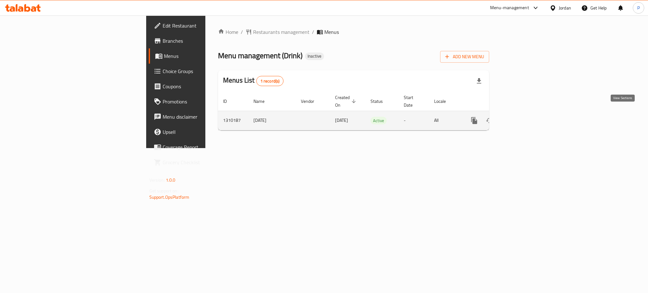  What do you see at coordinates (260, 55) in the screenshot?
I see `span: Menu management ( Drink )` at bounding box center [260, 55].